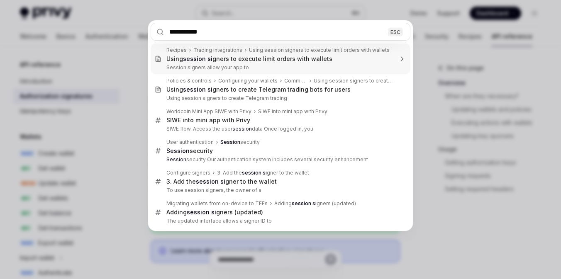  Describe the element at coordinates (279, 98) in the screenshot. I see `p: Using session signers to create Telegram trading` at that location.